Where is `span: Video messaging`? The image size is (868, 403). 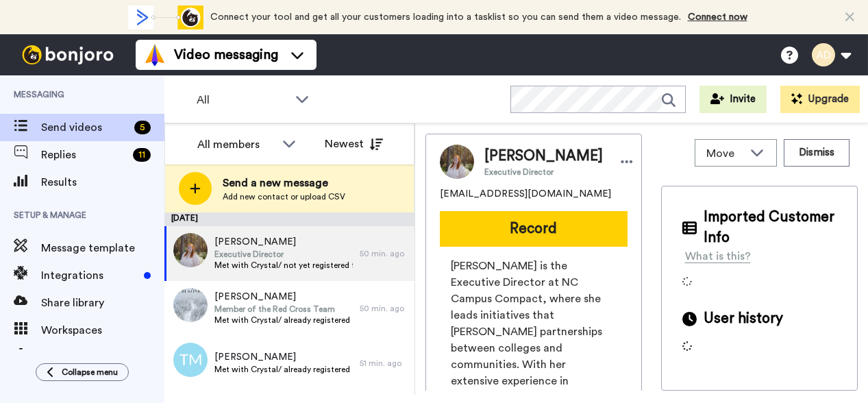
span: Video messaging is located at coordinates (226, 55).